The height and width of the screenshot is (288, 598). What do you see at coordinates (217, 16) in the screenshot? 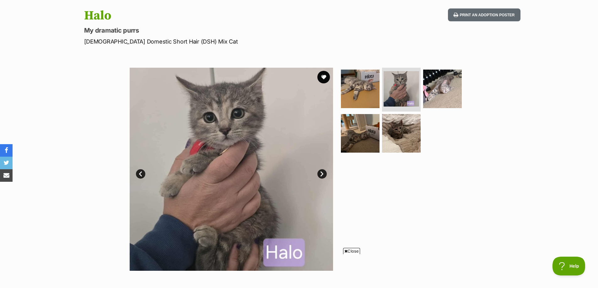
I see `h1: Halo` at bounding box center [217, 16].